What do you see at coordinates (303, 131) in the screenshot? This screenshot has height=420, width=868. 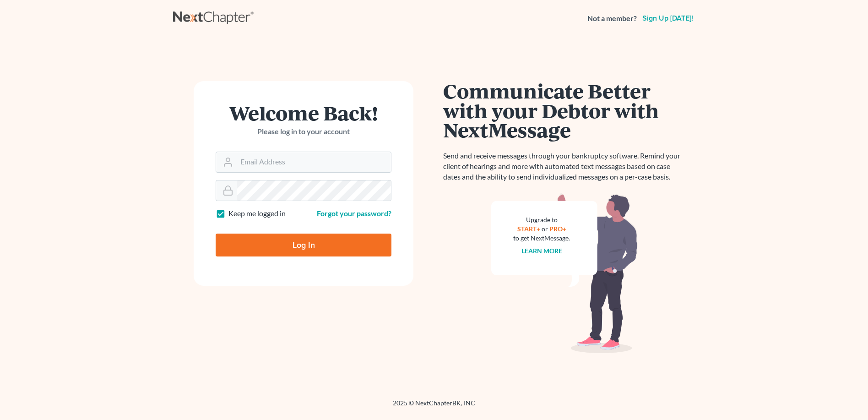 I see `p: Please log in to your account` at bounding box center [303, 131].